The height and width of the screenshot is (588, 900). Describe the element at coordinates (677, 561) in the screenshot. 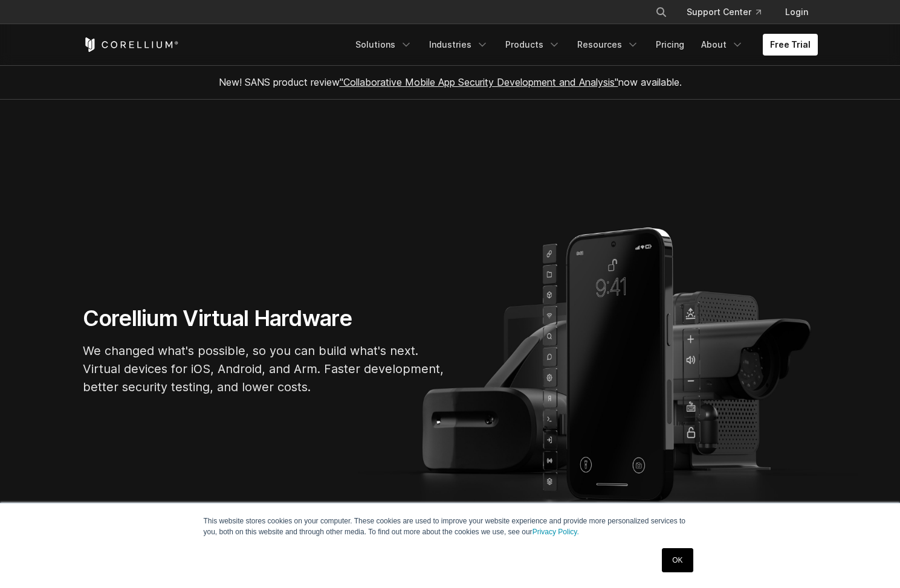

I see `a: OK` at that location.